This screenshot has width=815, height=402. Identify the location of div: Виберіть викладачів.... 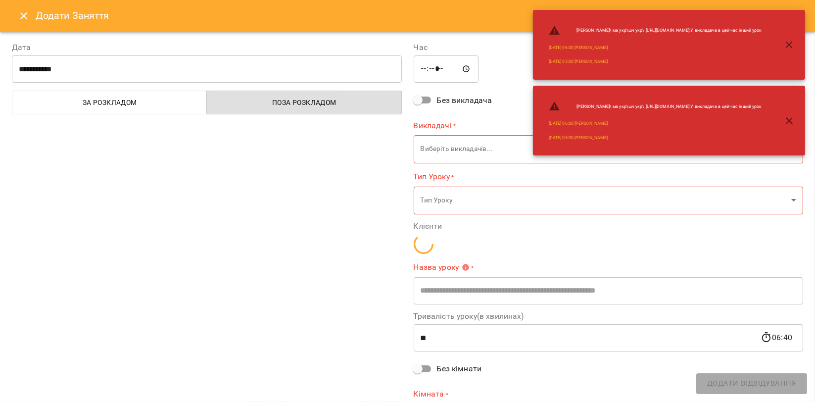
(608, 149).